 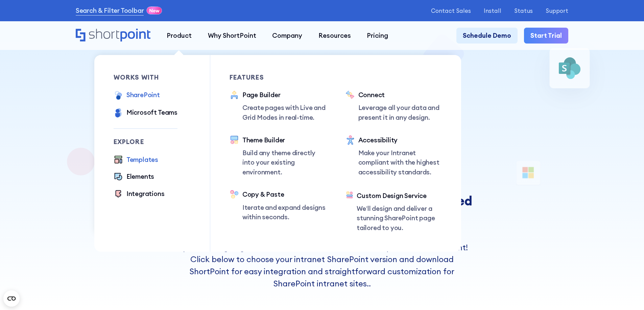 I want to click on a: Page BuilderCreate pages with Live and Grid Modes in real-time., so click(x=278, y=106).